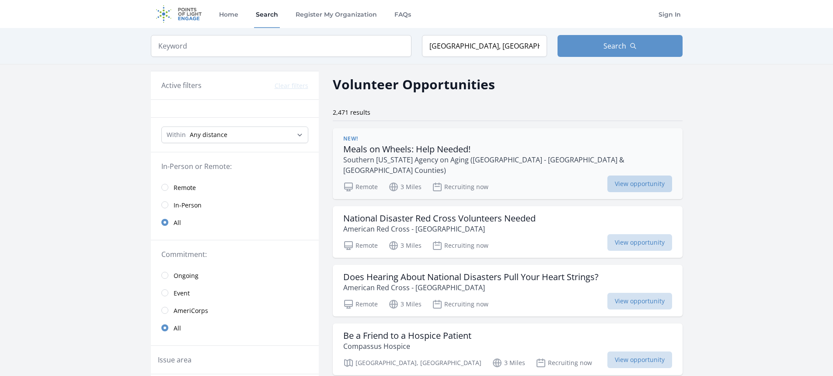 Image resolution: width=833 pixels, height=376 pixels. I want to click on h3: Be a Friend to a Hospice Patient, so click(407, 335).